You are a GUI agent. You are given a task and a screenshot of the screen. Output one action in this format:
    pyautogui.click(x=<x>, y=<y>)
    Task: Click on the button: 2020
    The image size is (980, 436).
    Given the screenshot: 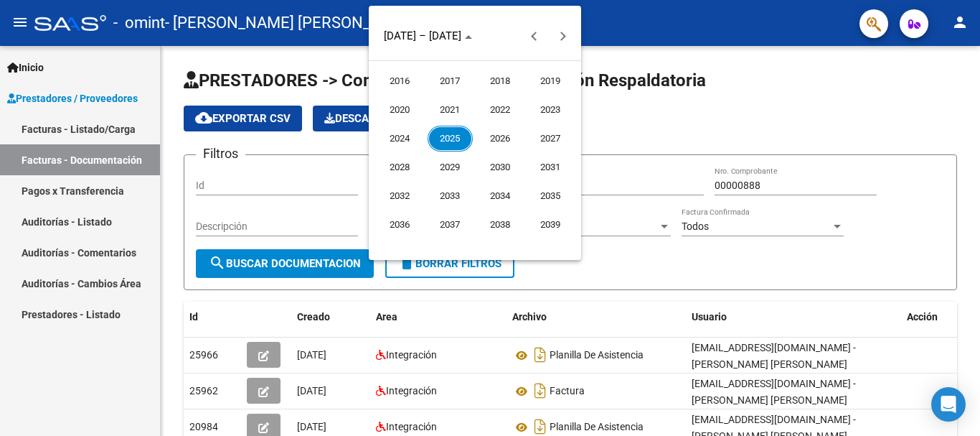 What is the action you would take?
    pyautogui.click(x=400, y=110)
    